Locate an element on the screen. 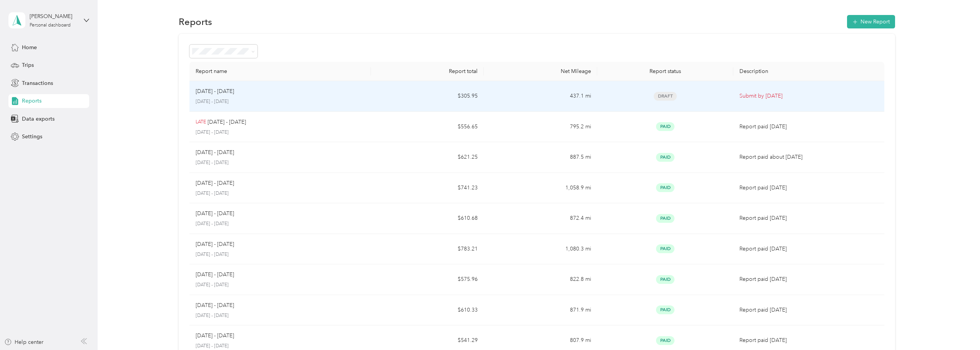 This screenshot has height=350, width=980. div: Report status is located at coordinates (666, 71).